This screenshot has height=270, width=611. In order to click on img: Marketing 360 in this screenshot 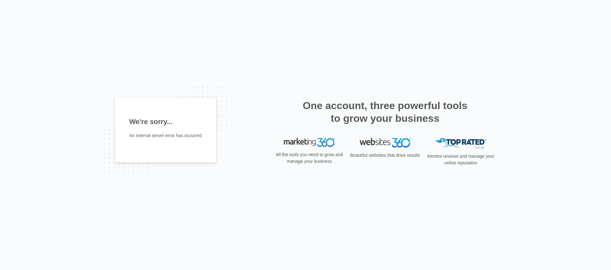, I will do `click(309, 143)`.